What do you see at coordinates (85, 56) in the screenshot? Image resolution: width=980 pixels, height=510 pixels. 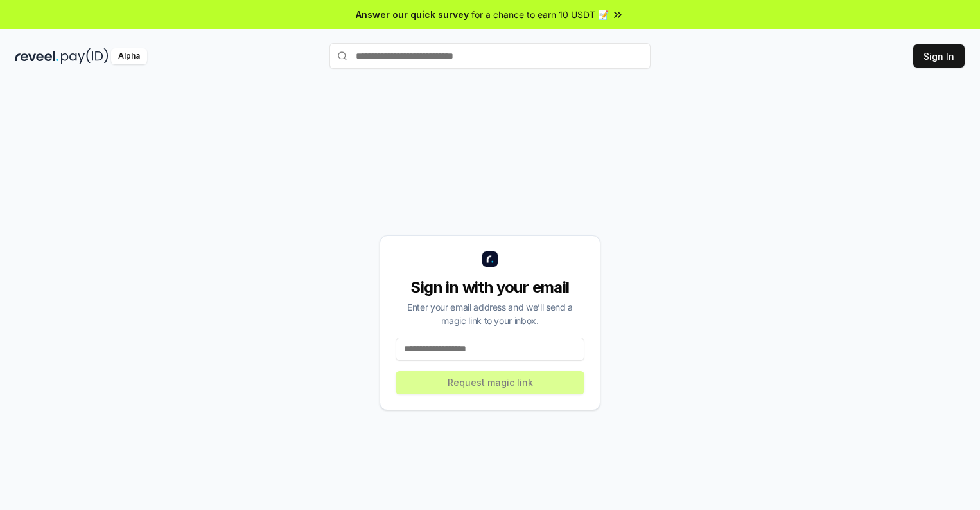 I see `img: pay_id` at bounding box center [85, 56].